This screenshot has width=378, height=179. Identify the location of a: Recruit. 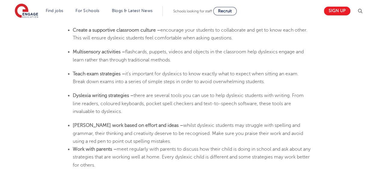
(225, 11).